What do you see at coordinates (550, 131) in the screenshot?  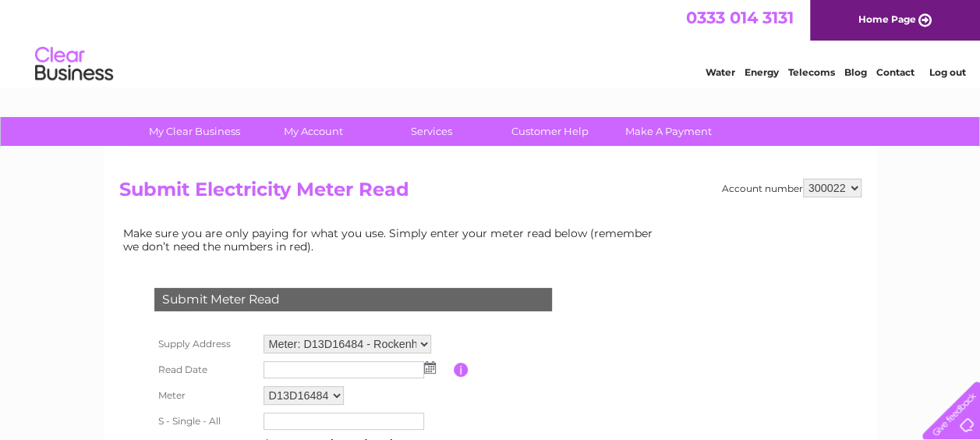 I see `a: Customer Help` at bounding box center [550, 131].